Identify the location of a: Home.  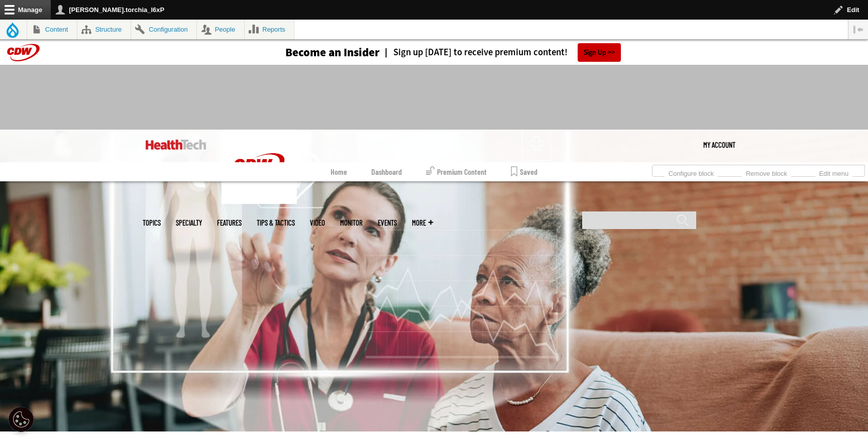
(338, 171).